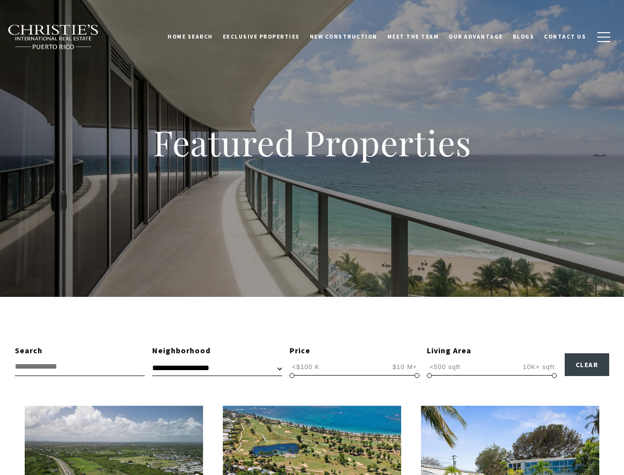 This screenshot has height=475, width=624. What do you see at coordinates (492, 350) in the screenshot?
I see `div: Living Area` at bounding box center [492, 350].